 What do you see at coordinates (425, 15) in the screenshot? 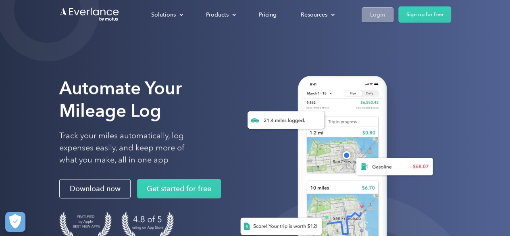
I see `a: Sign up for free` at bounding box center [425, 15].